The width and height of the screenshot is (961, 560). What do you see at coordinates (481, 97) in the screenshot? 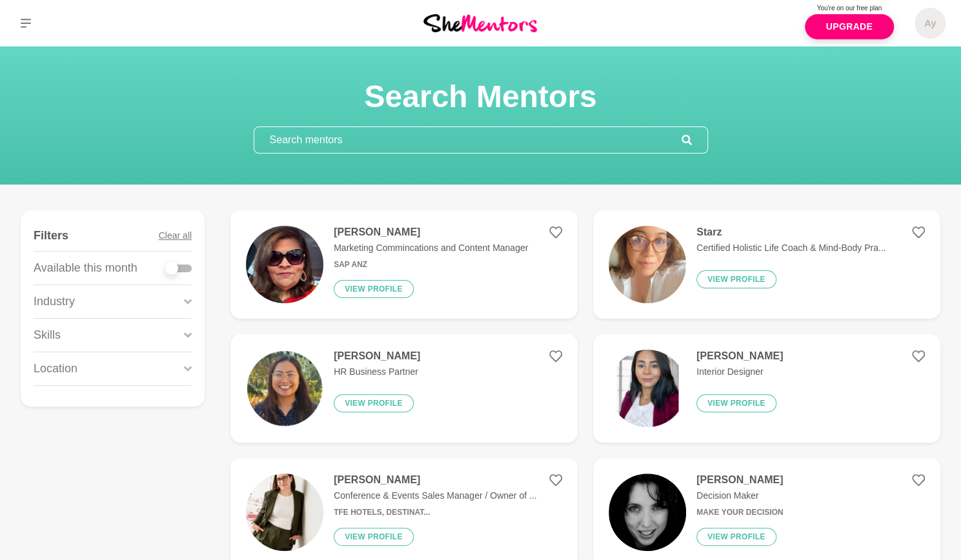
I see `h1: Search Mentors` at bounding box center [481, 97].